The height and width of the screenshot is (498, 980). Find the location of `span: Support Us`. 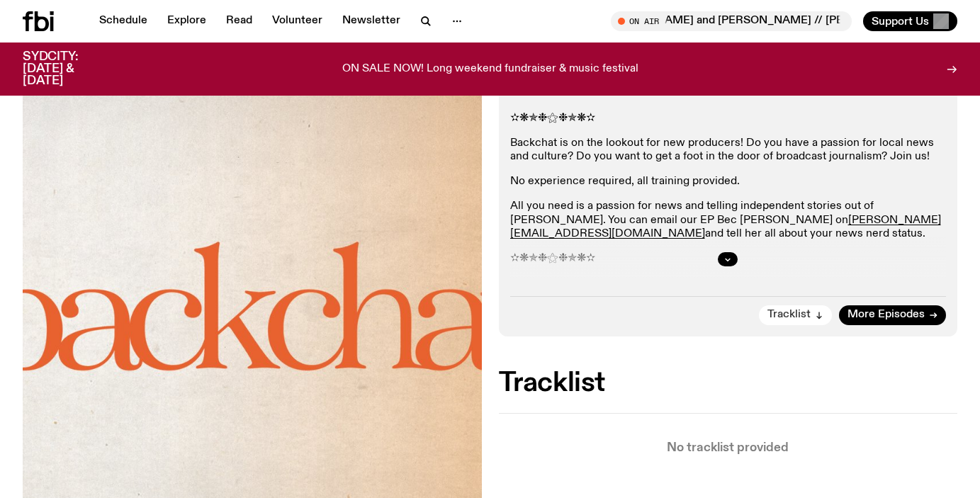

span: Support Us is located at coordinates (900, 21).